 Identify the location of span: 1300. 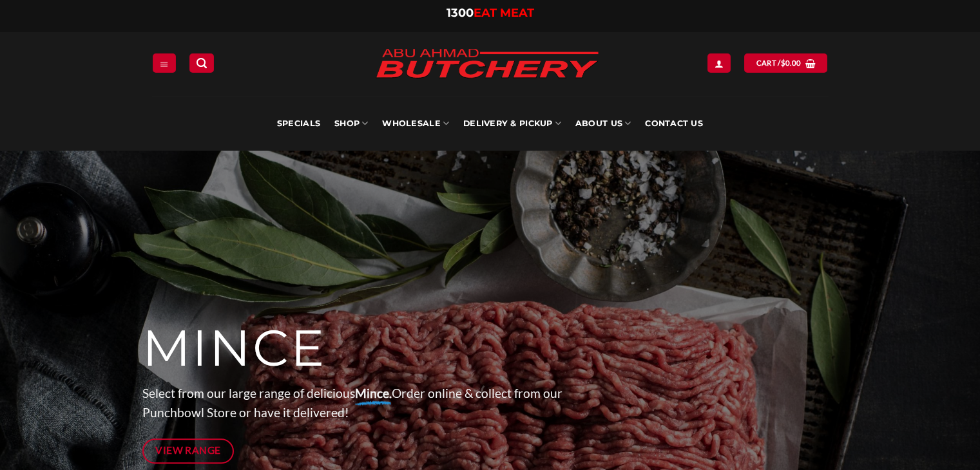
(460, 13).